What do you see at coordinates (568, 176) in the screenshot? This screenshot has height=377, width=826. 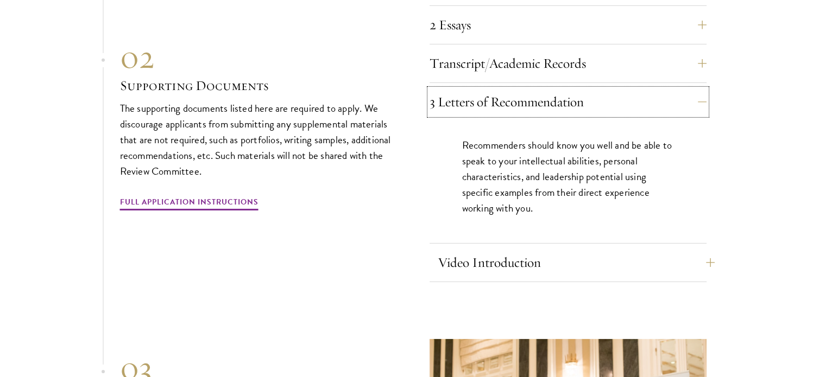 I see `p: Recommenders should know you well and be able to speak to your intellectual abilities, personal c...` at bounding box center [568, 176].